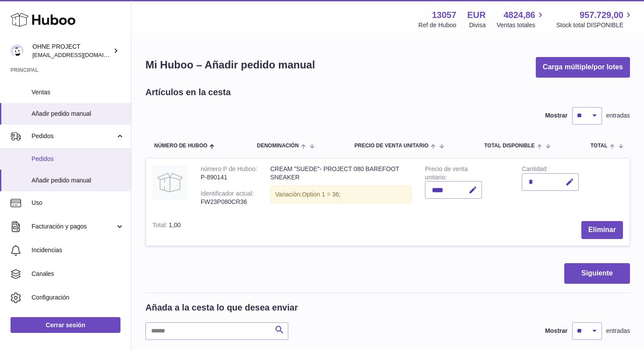 Image resolution: width=644 pixels, height=350 pixels. Describe the element at coordinates (601, 15) in the screenshot. I see `span: 957.729,00` at that location.